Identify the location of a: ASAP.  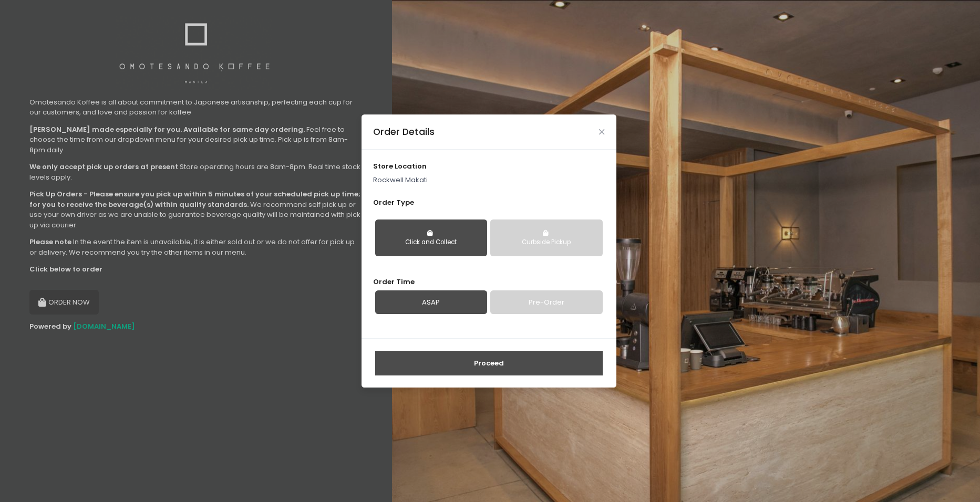
(431, 302).